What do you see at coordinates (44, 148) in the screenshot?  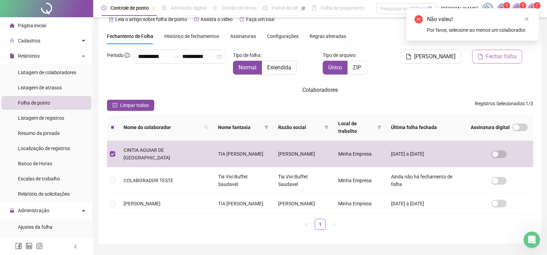 I see `span: Localização de registros` at bounding box center [44, 148].